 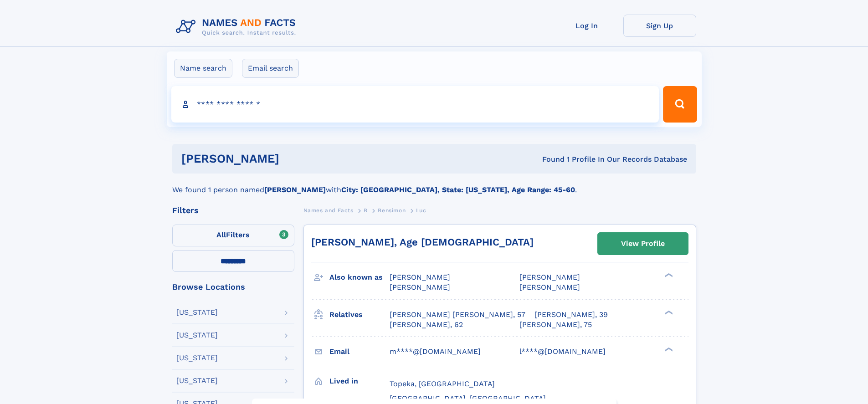 What do you see at coordinates (360, 277) in the screenshot?
I see `h3: Also known as` at bounding box center [360, 277].